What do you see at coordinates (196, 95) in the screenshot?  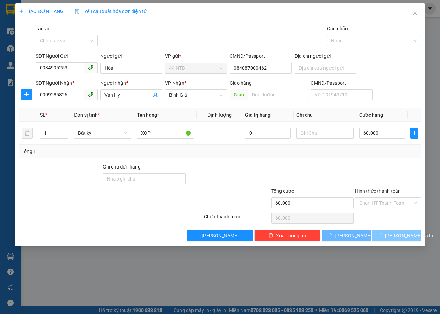 I see `span: Bình Giã` at bounding box center [196, 95].